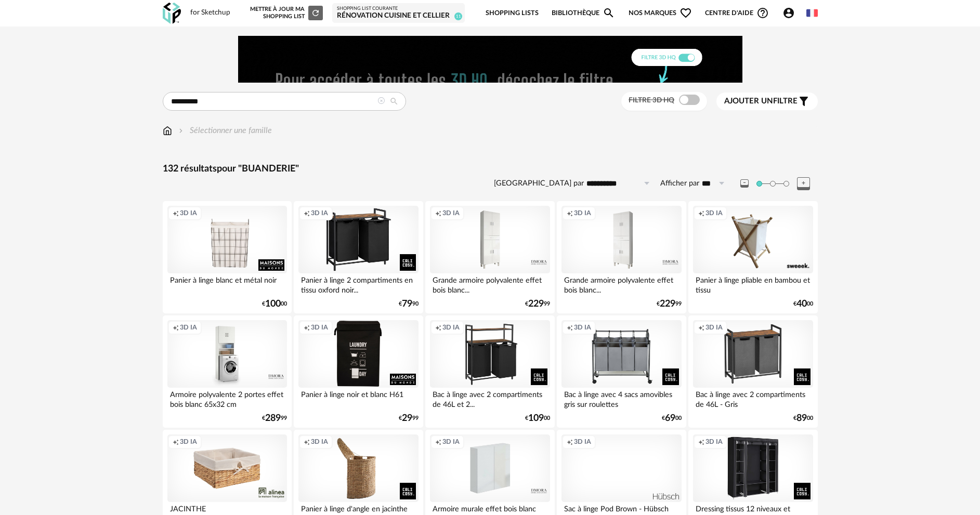 Image resolution: width=980 pixels, height=515 pixels. Describe the element at coordinates (408, 304) in the screenshot. I see `div: € 90` at that location.